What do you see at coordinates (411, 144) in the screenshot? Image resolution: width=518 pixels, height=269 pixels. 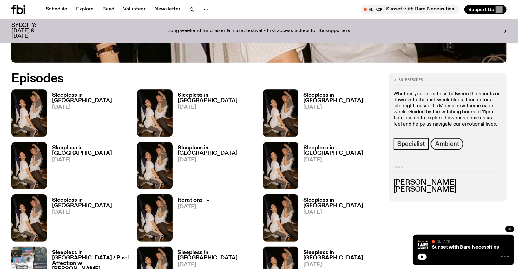 I see `span: Specialist` at bounding box center [411, 144].